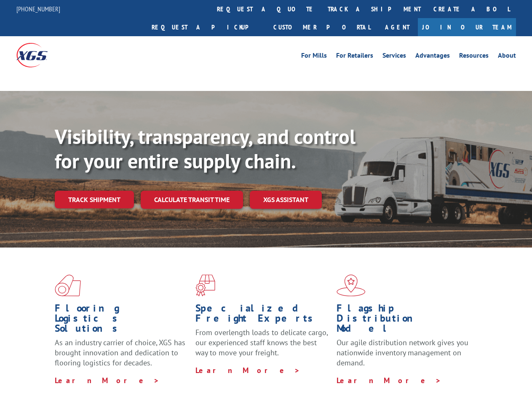 The width and height of the screenshot is (532, 397). What do you see at coordinates (206, 27) in the screenshot?
I see `a: Request a pickup` at bounding box center [206, 27].